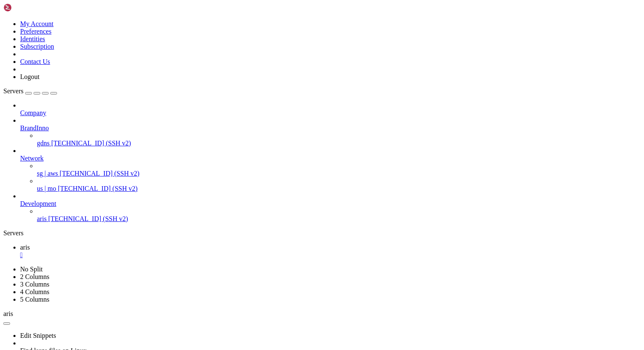  I want to click on a: Edit Snippets, so click(38, 335).